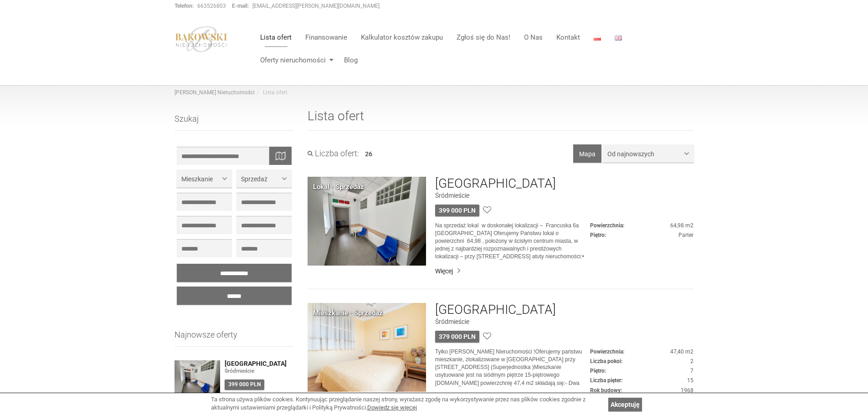  Describe the element at coordinates (501, 120) in the screenshot. I see `h1: Lista ofert` at that location.